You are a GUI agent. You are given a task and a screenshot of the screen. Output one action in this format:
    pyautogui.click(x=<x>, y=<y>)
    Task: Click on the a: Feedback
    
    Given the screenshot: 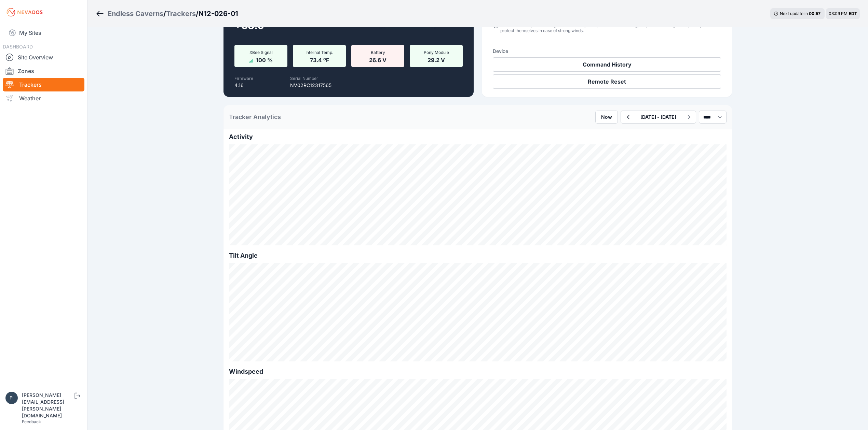 What is the action you would take?
    pyautogui.click(x=32, y=421)
    